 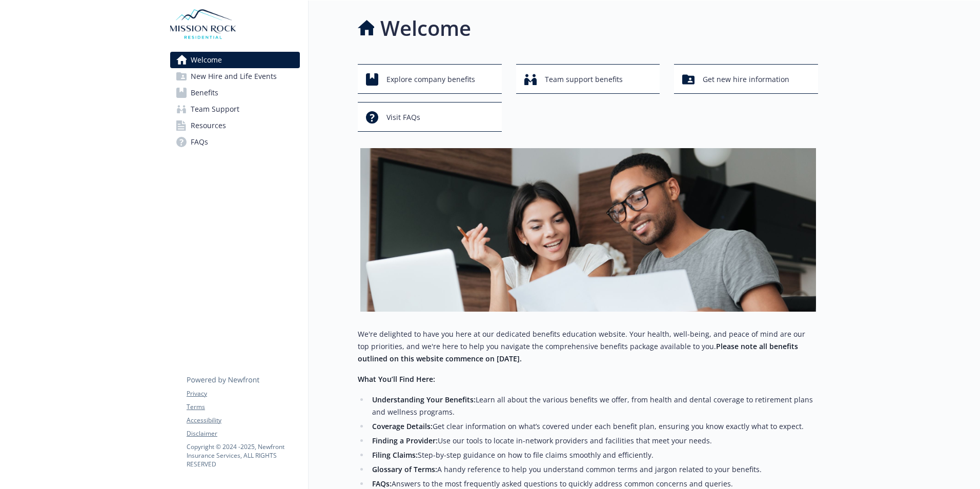 What do you see at coordinates (235, 109) in the screenshot?
I see `a: Team Support` at bounding box center [235, 109].